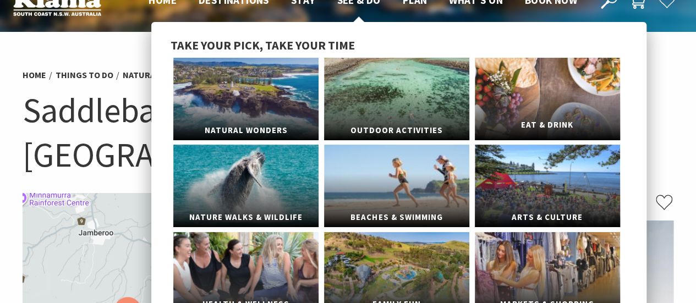 The width and height of the screenshot is (696, 303). What do you see at coordinates (547, 217) in the screenshot?
I see `span: Arts & Culture` at bounding box center [547, 217].